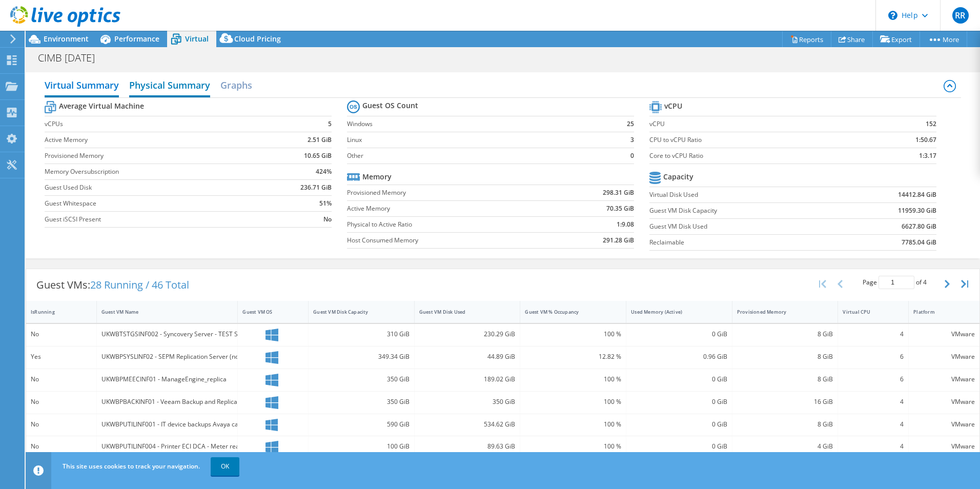 This screenshot has height=489, width=980. What do you see at coordinates (55, 312) in the screenshot?
I see `div: IsRunning` at bounding box center [55, 312].